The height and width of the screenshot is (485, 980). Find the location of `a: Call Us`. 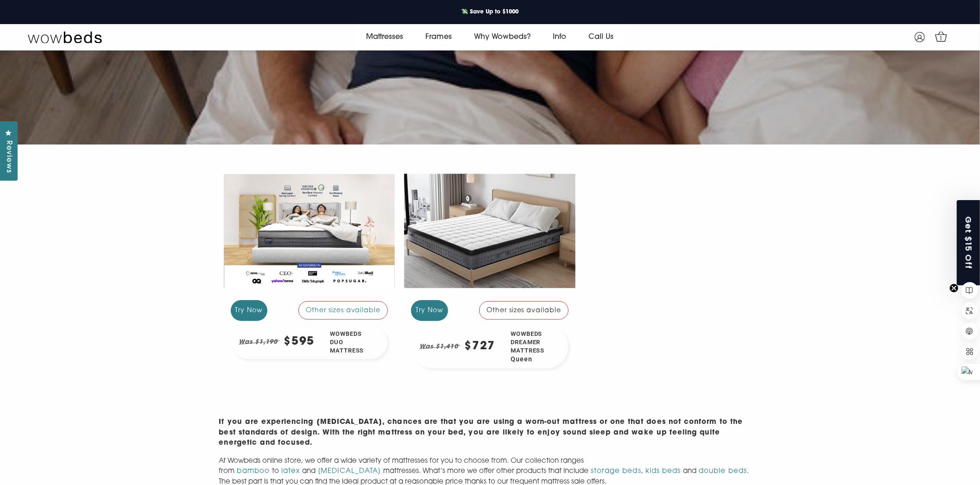

a: Call Us is located at coordinates (602, 37).